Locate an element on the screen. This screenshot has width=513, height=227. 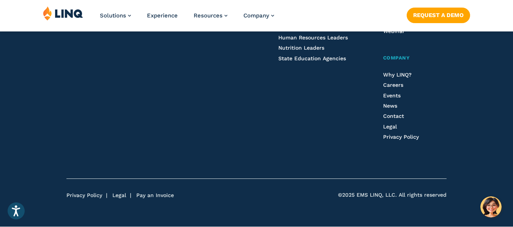
span: Solutions is located at coordinates (113, 16).